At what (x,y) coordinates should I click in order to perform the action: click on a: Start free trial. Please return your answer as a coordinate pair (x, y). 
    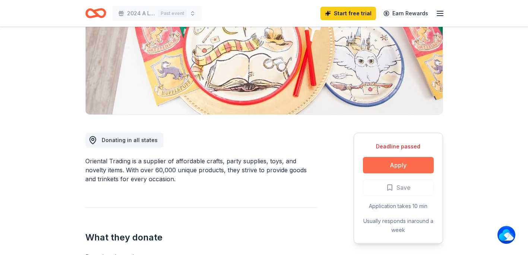
    Looking at the image, I should click on (348, 13).